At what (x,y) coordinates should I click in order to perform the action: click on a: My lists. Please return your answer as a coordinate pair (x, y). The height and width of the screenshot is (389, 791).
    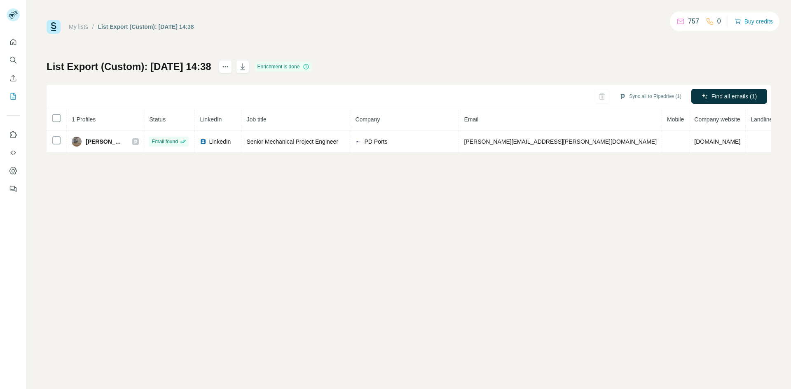
    Looking at the image, I should click on (78, 27).